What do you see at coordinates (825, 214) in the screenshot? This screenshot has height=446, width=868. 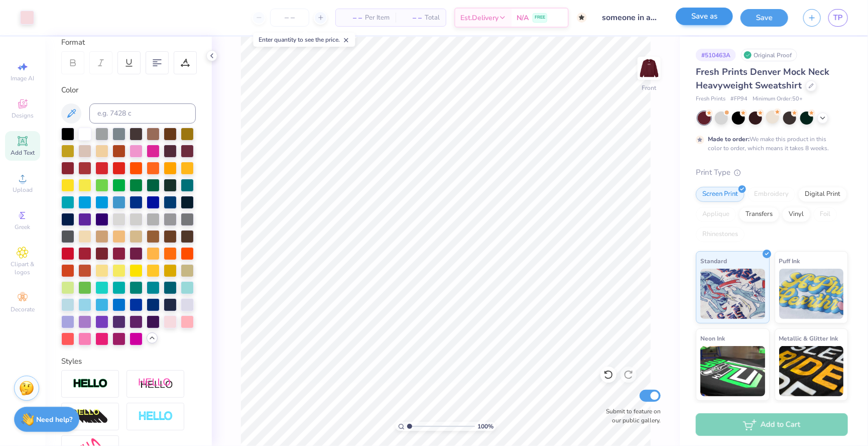 I see `div: Foil` at bounding box center [825, 214].